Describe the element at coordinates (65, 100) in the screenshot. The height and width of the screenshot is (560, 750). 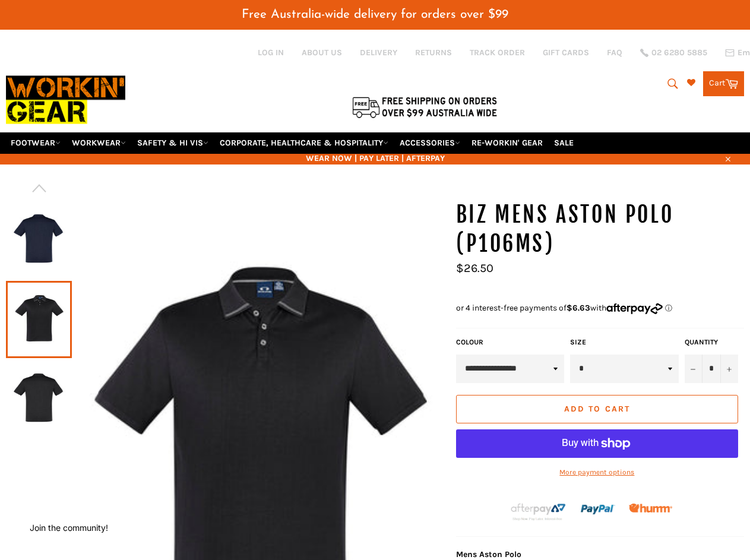
I see `img: Workin Gear leaders in Workwear, Safety Boots, PPE, Uniforms. Australia's No.1 in Workwear` at that location.